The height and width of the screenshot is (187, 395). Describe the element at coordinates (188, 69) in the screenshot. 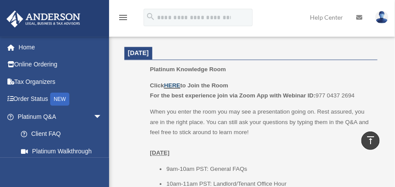

I see `span: Platinum Knowledge Room` at that location.